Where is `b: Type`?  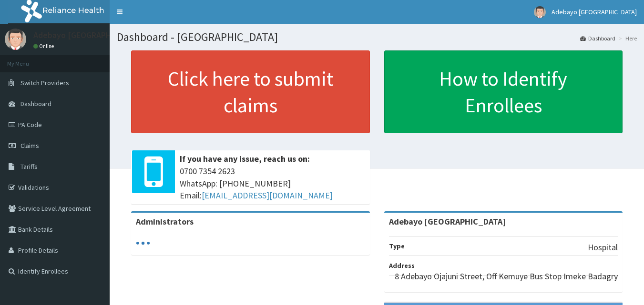 b: Type is located at coordinates (397, 246).